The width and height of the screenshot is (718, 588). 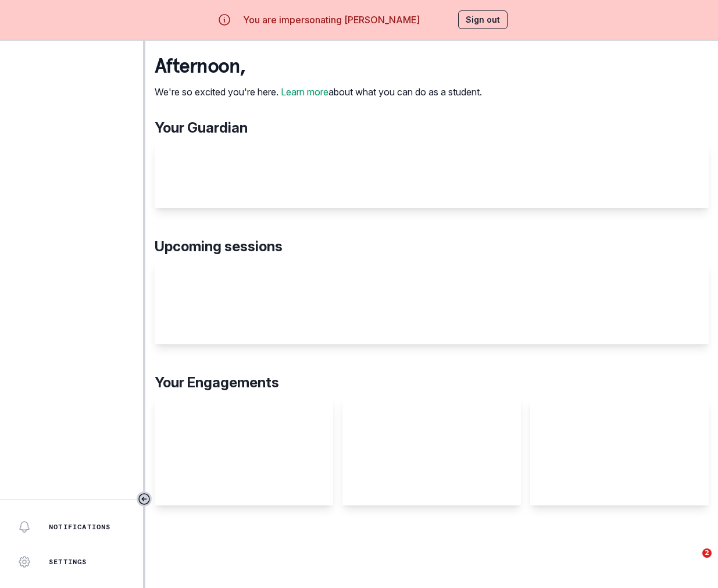 I want to click on p: We're so excited you're here. about what you can do as a student., so click(x=318, y=92).